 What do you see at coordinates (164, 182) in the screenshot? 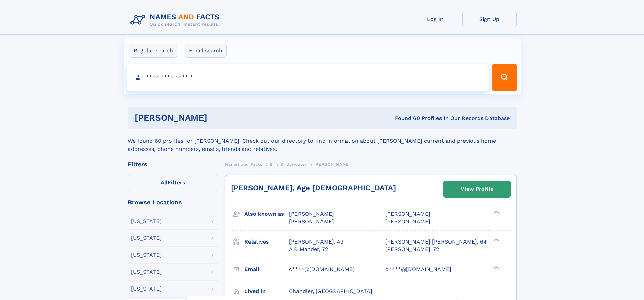
I see `span: All` at bounding box center [164, 182].